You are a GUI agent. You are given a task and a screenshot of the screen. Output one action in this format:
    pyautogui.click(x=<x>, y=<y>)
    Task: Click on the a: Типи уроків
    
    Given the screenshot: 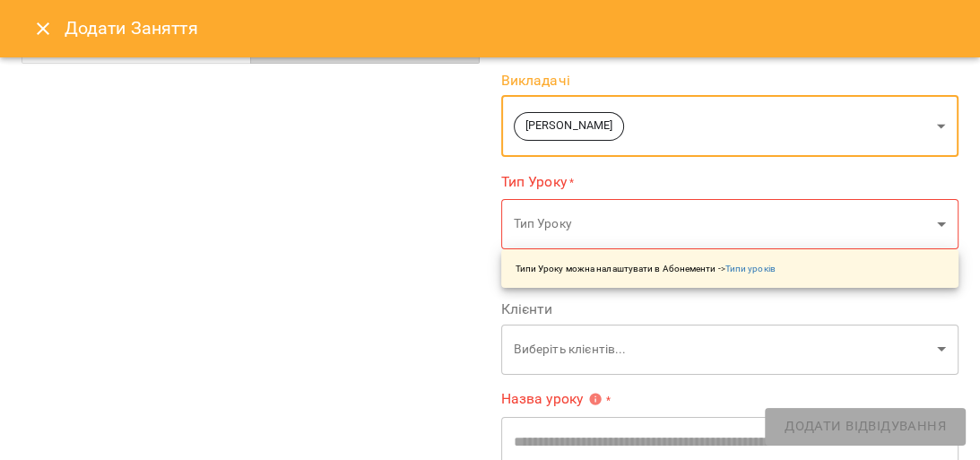 What is the action you would take?
    pyautogui.click(x=751, y=268)
    